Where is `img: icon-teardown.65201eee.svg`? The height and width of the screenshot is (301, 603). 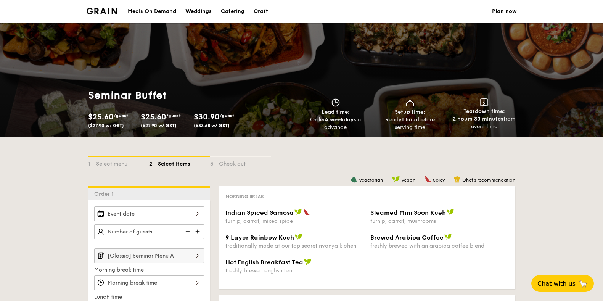 img: icon-teardown.65201eee.svg is located at coordinates (484, 102).